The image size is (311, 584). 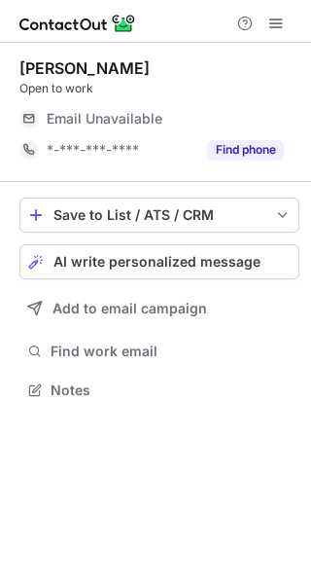 What do you see at coordinates (160, 262) in the screenshot?
I see `button: AI write personalized message` at bounding box center [160, 262].